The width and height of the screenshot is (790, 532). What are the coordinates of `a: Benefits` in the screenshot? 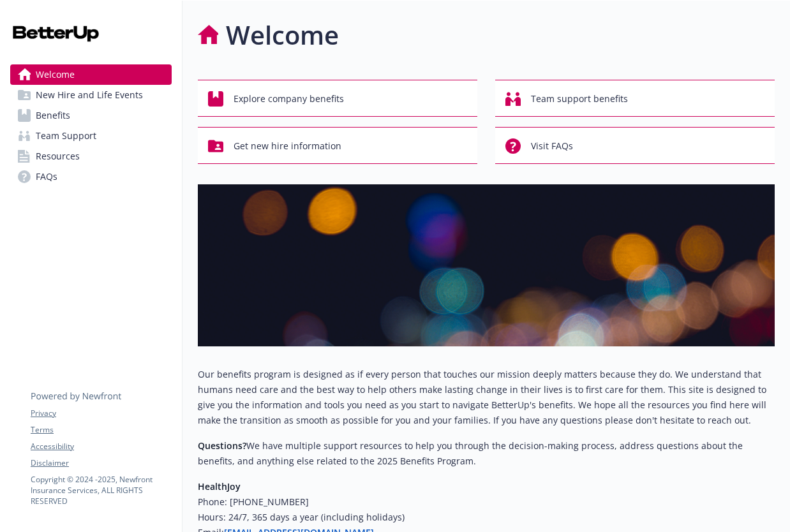 It's located at (91, 115).